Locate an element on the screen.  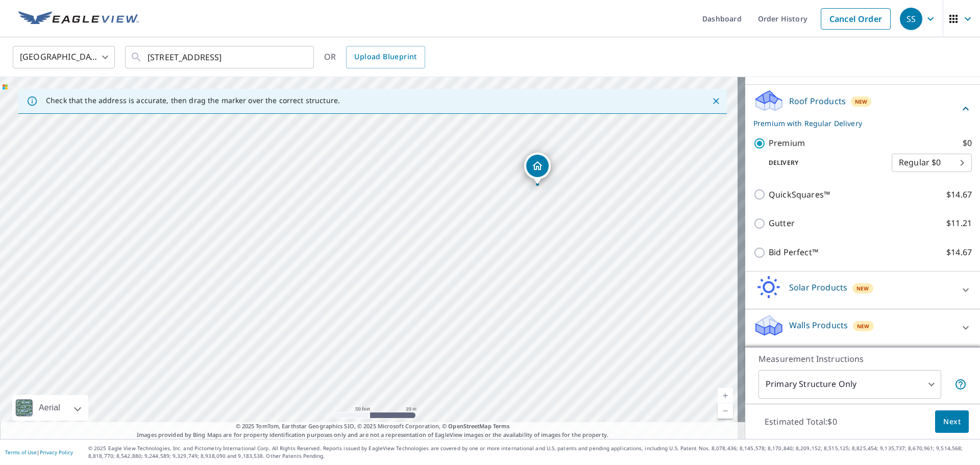
a: Terms of Use is located at coordinates (21, 452).